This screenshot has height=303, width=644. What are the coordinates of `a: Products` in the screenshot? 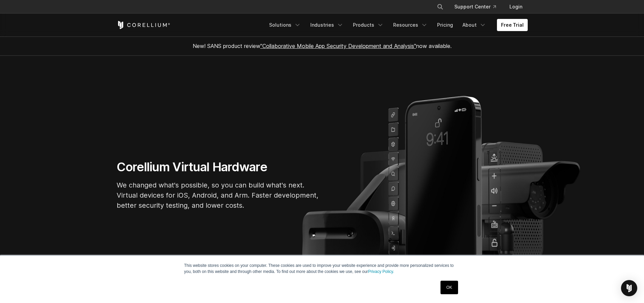 It's located at (368, 25).